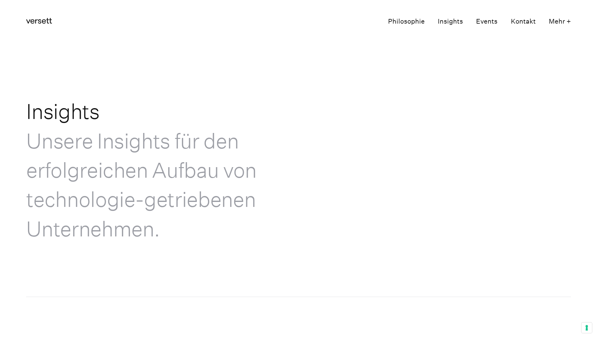 Image resolution: width=597 pixels, height=338 pixels. I want to click on h1: Insights, so click(194, 170).